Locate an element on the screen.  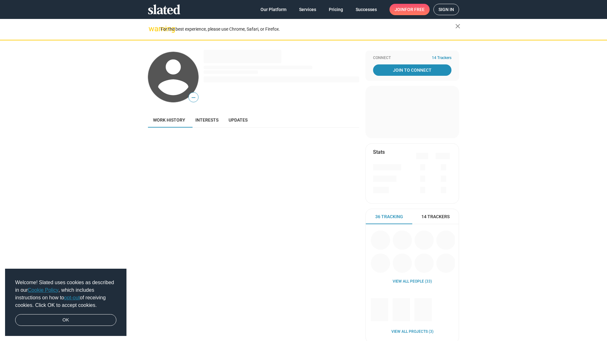
div: cookieconsent is located at coordinates (66, 303).